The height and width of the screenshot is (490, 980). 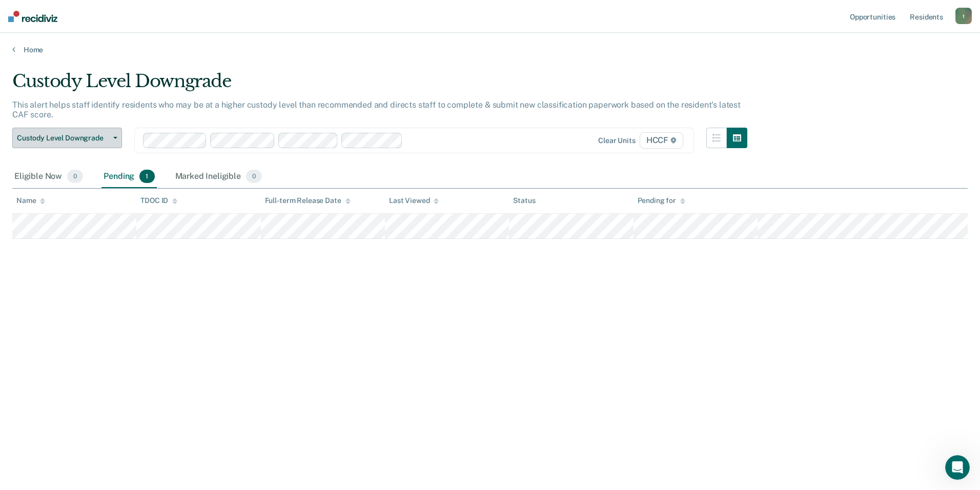 What do you see at coordinates (376, 110) in the screenshot?
I see `p: This alert helps staff identify residents who may be at a higher custody level than recommended a...` at bounding box center [376, 110].